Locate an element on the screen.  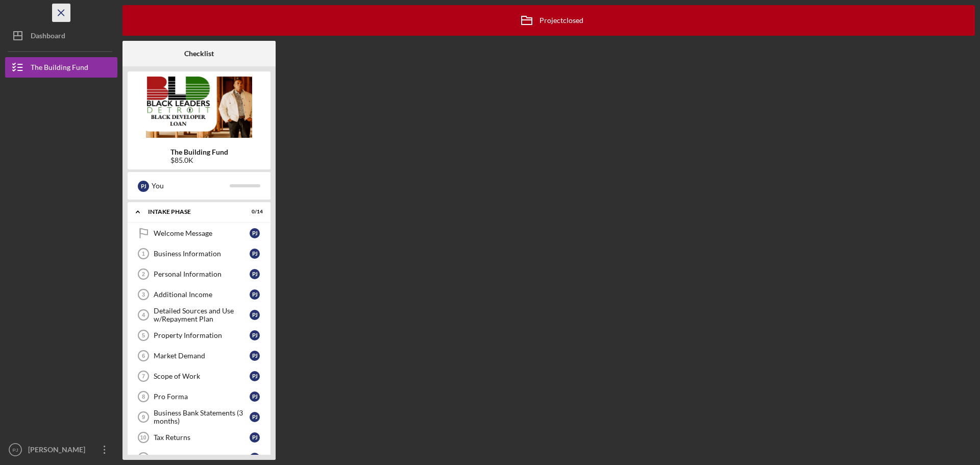
div: Intake Phase is located at coordinates (192, 212).